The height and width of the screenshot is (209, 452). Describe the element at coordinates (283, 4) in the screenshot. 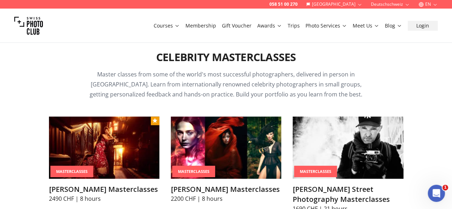

I see `a: 058 51 00 270` at that location.